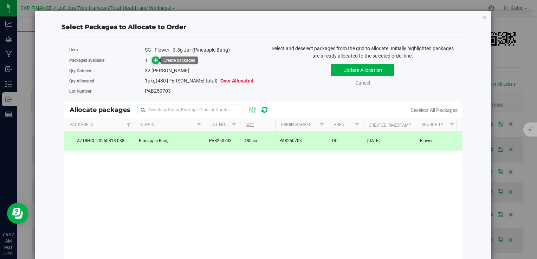  What do you see at coordinates (99, 141) in the screenshot?
I see `span: AZTRHCL-20250818-088` at bounding box center [99, 141].